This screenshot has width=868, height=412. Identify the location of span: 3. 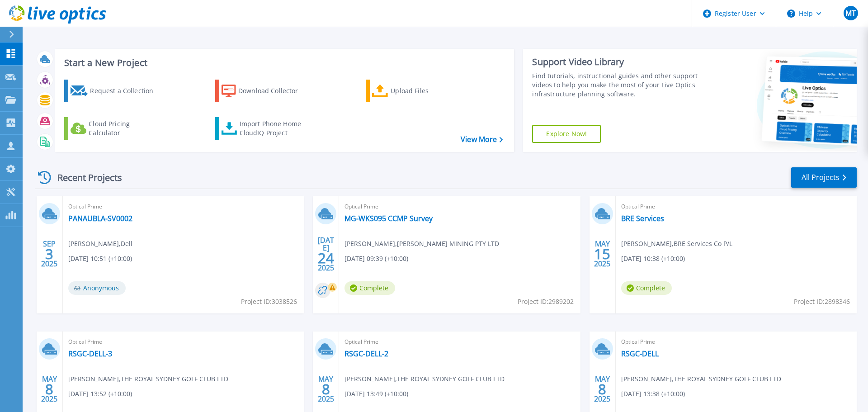
(49, 254).